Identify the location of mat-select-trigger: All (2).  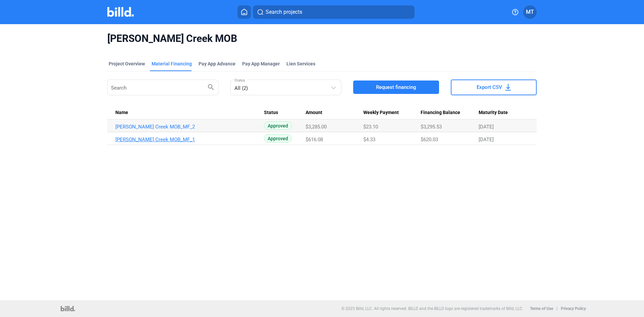
(241, 88).